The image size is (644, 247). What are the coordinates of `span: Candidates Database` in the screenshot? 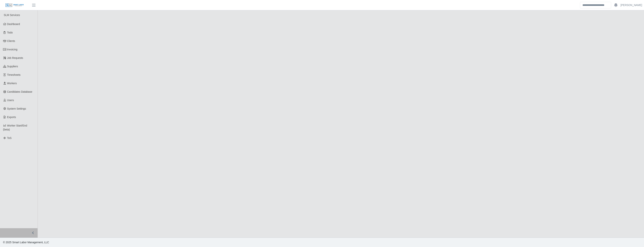 It's located at (20, 92).